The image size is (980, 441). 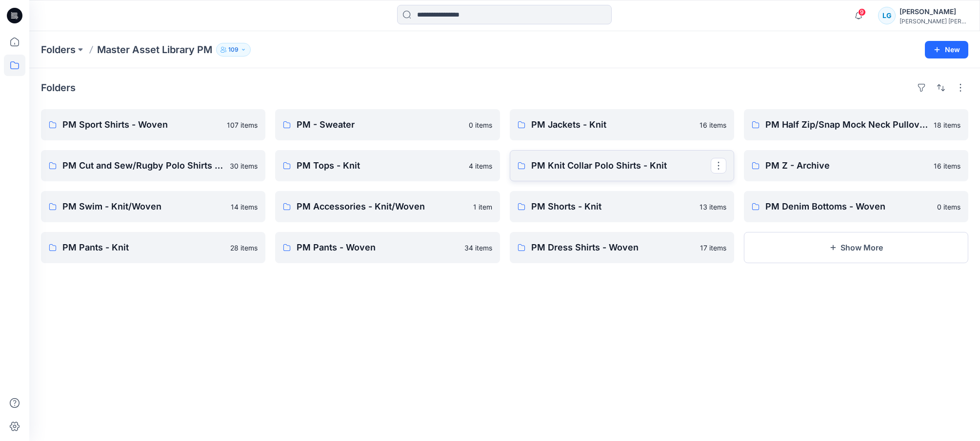 I want to click on p: 13 items, so click(x=713, y=207).